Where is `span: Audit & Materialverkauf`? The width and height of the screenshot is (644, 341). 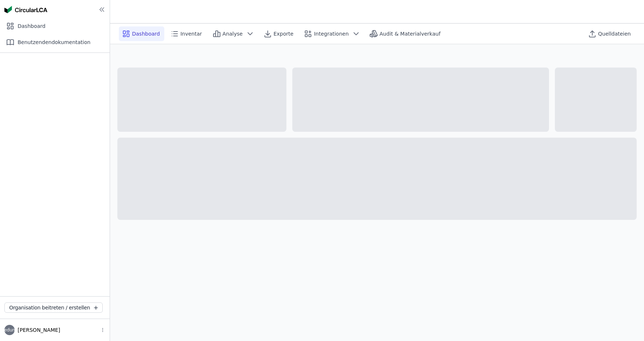 span: Audit & Materialverkauf is located at coordinates (410, 34).